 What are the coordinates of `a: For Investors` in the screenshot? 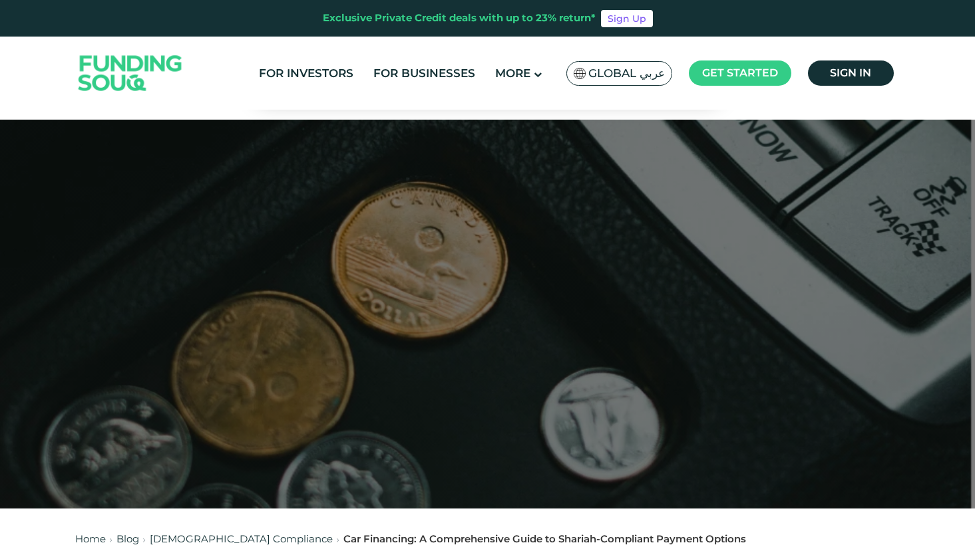 It's located at (306, 73).